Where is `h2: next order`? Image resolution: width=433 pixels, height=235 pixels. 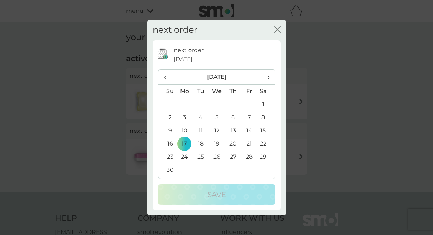
h2: next order is located at coordinates (175, 30).